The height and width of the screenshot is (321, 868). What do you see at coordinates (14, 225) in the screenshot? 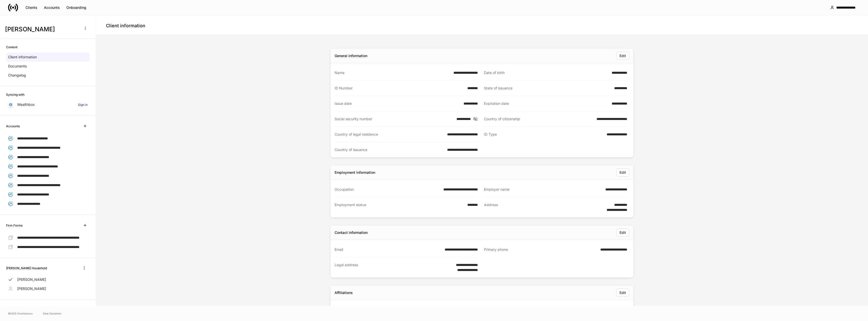
I see `h6: Firm Forms` at bounding box center [14, 225].